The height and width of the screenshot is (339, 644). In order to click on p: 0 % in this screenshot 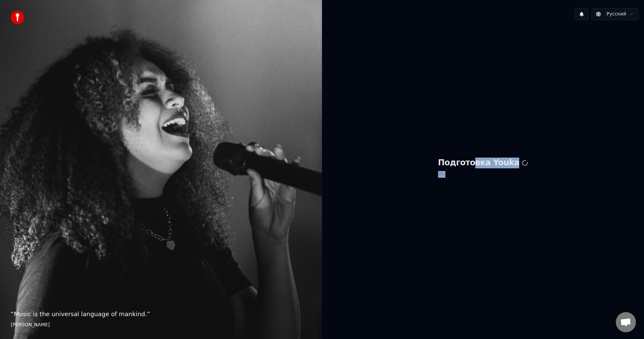, I will do `click(483, 174)`.